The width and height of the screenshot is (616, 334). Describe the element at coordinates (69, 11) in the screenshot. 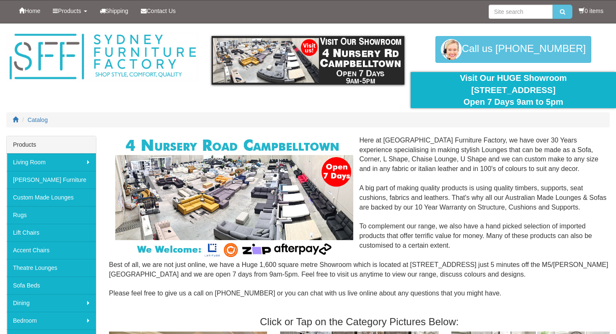

I see `span: Products` at that location.